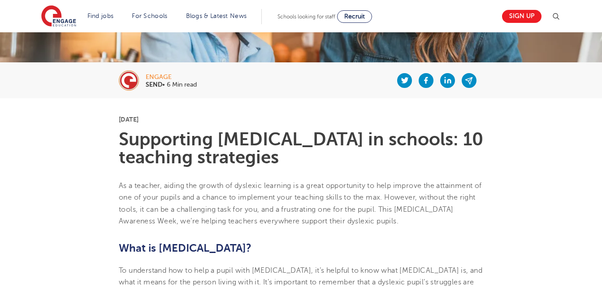 This screenshot has width=602, height=288. What do you see at coordinates (171, 85) in the screenshot?
I see `p: • 6 Min read` at bounding box center [171, 85].